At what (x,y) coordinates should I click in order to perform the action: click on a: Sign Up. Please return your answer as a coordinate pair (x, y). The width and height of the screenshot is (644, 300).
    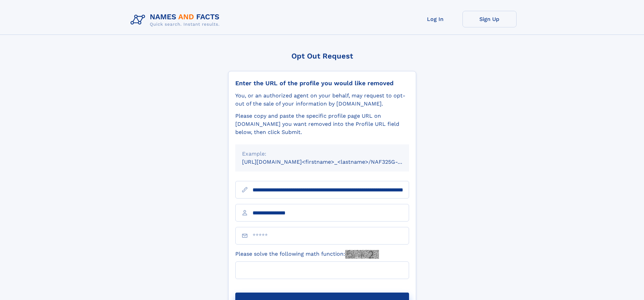
    Looking at the image, I should click on (490, 19).